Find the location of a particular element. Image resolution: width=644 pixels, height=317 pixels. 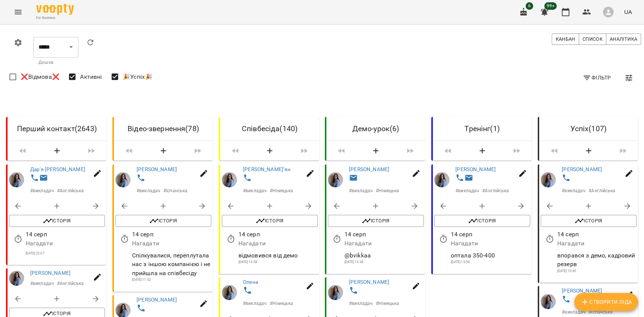

h6: Демо-урок ( 6 ) is located at coordinates (376, 129).